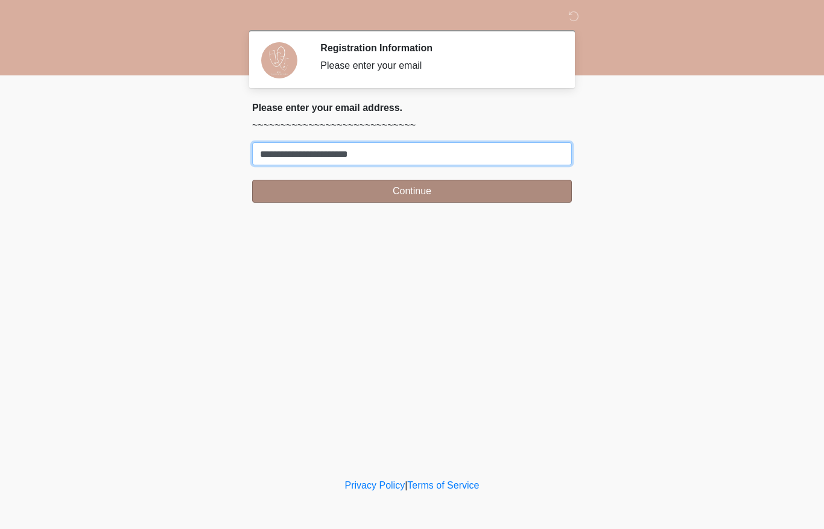 Image resolution: width=824 pixels, height=529 pixels. Describe the element at coordinates (412, 107) in the screenshot. I see `h2: Please enter your email address.` at that location.